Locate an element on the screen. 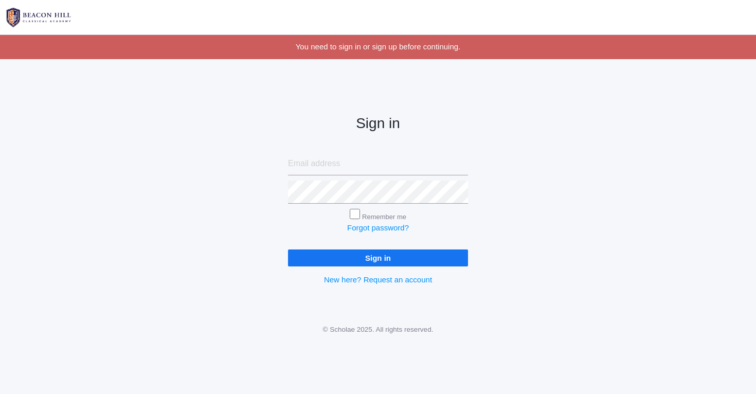 This screenshot has width=756, height=394. a: New here? Request an account is located at coordinates (378, 279).